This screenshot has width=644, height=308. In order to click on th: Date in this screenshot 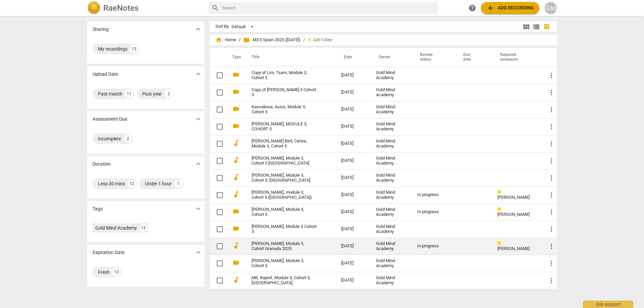, I will do `click(353, 58)`.